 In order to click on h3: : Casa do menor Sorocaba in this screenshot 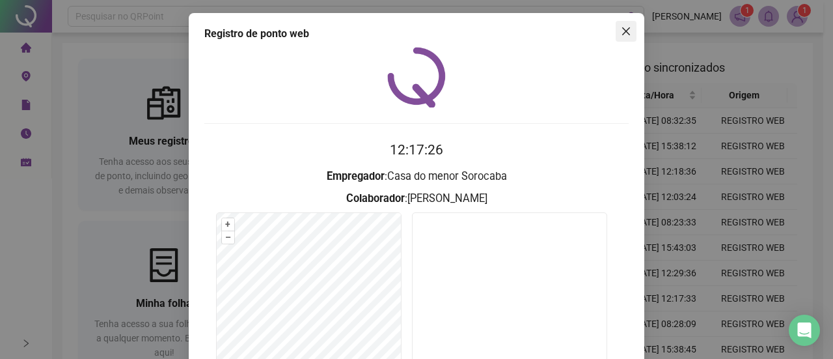, I will do `click(417, 176)`.